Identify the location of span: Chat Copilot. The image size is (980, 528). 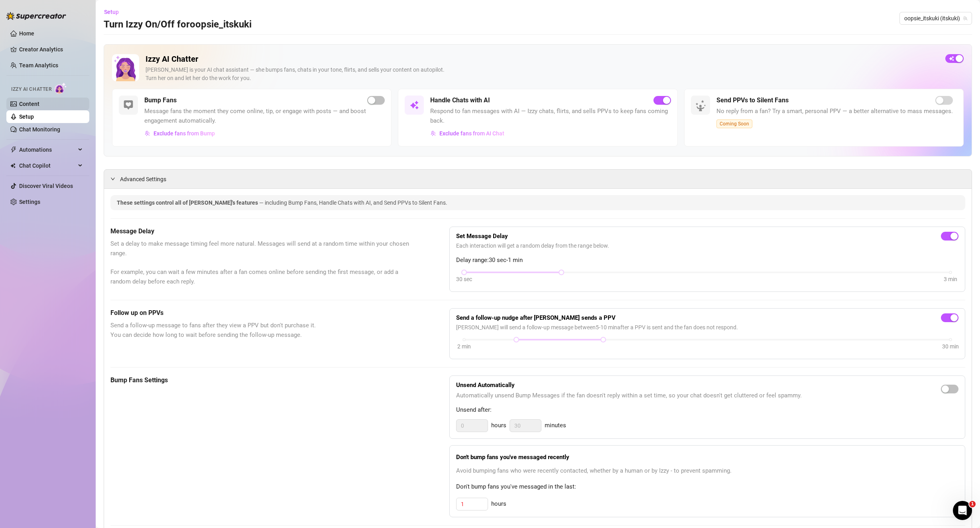
(47, 166).